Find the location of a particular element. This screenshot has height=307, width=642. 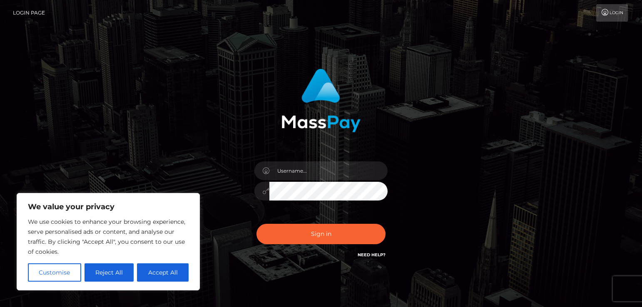

button: Accept All is located at coordinates (163, 273).